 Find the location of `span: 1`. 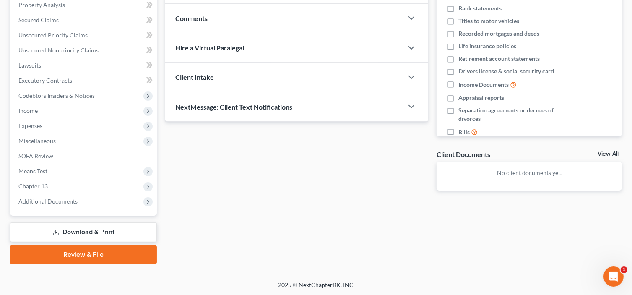

span: 1 is located at coordinates (624, 270).